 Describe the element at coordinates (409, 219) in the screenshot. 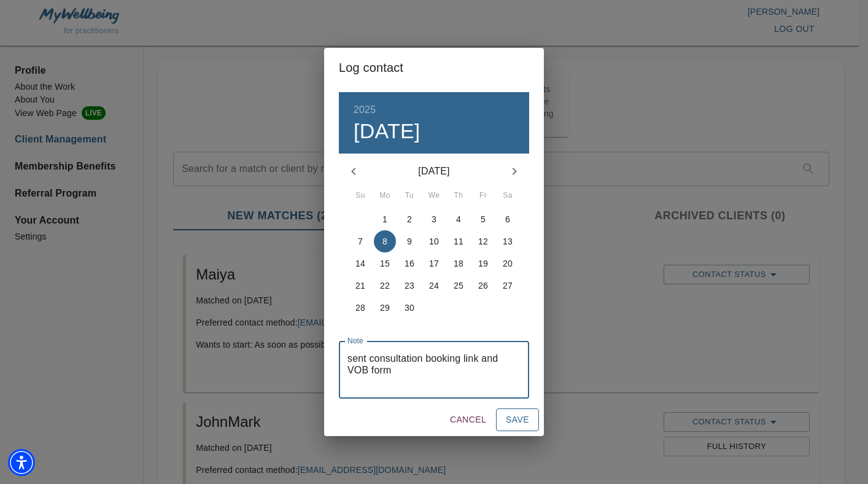

I see `button: 2` at that location.